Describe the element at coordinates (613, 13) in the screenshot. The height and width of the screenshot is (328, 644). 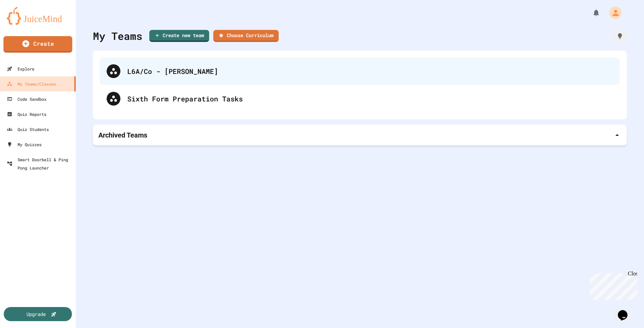
I see `div: My Account` at that location.